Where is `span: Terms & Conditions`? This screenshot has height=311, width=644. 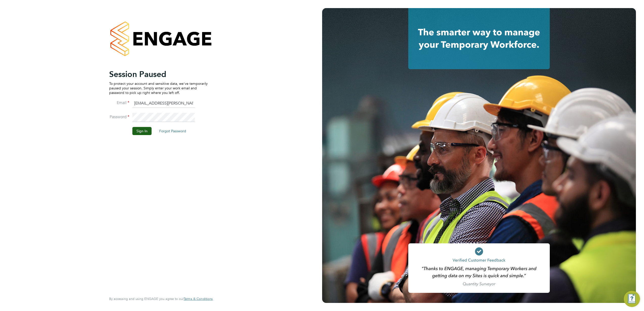 span: Terms & Conditions is located at coordinates (198, 299).